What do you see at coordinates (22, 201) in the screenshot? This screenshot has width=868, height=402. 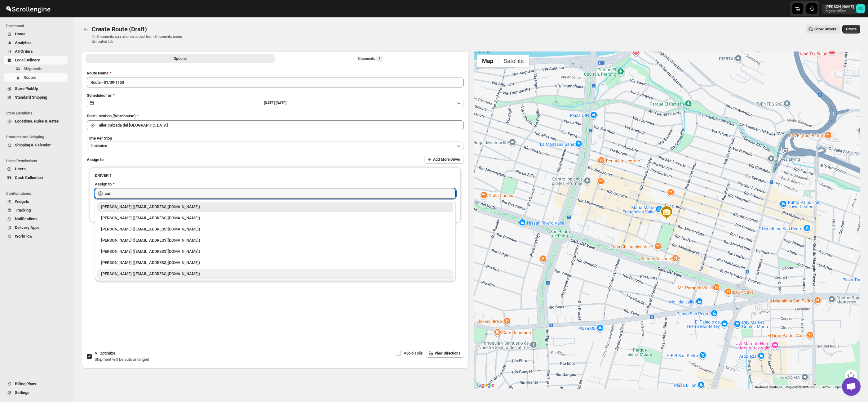 I see `span: Widgets` at bounding box center [22, 201].